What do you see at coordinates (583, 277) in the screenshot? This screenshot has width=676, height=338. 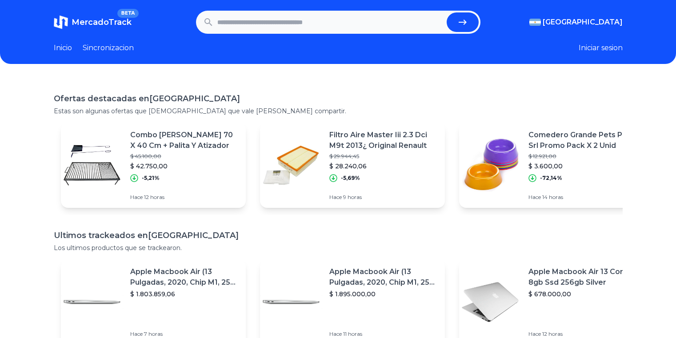 I see `p: Apple Macbook Air 13 Core I5 8gb Ssd 256gb Silver` at bounding box center [583, 277].